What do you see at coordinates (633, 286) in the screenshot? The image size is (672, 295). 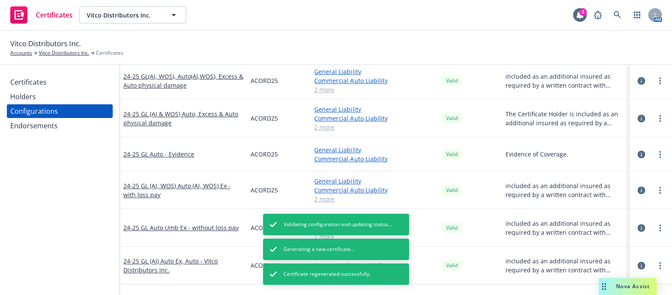 I see `span: Nova Assist` at bounding box center [633, 286].